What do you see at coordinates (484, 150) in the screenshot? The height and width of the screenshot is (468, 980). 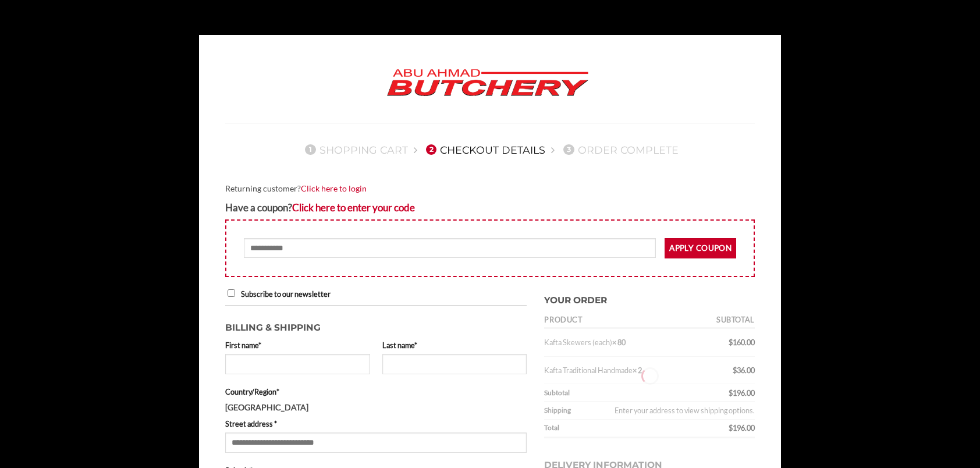 I see `a: 2Checkout details` at bounding box center [484, 150].